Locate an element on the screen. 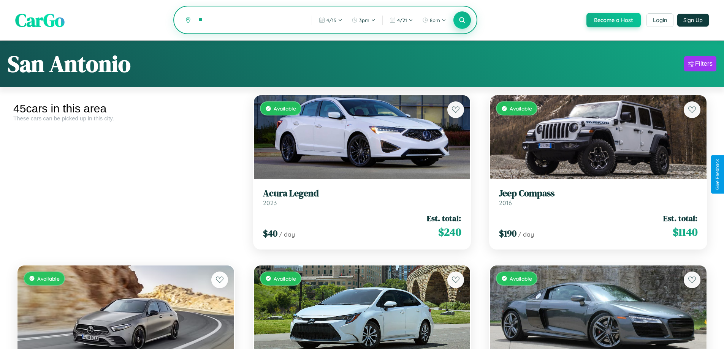 Image resolution: width=724 pixels, height=349 pixels. button: Filters is located at coordinates (700, 64).